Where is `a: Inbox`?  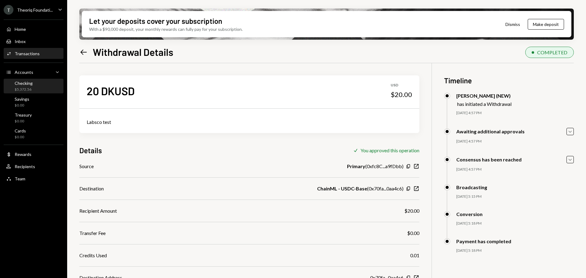
a: Inbox is located at coordinates (34, 41).